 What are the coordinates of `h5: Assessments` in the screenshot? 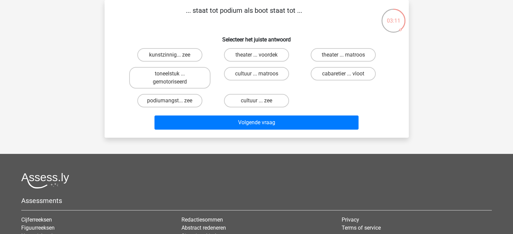 It's located at (256, 201).